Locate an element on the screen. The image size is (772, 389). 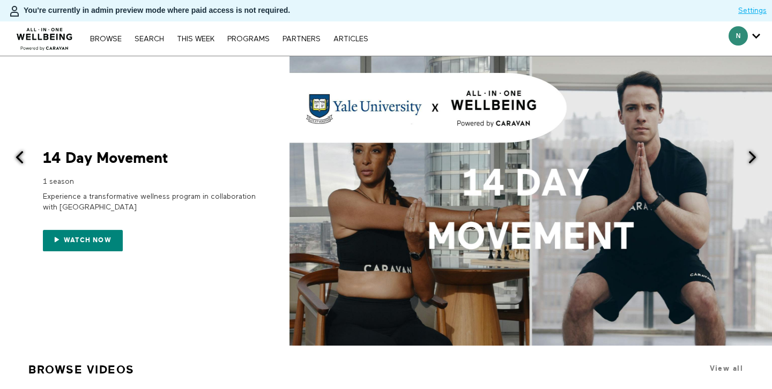
img: person-bdfc0eaa9744423c596e6e1c01710c89950b1dff7c83b5d61d716cfd8139584f.svg is located at coordinates (14, 11).